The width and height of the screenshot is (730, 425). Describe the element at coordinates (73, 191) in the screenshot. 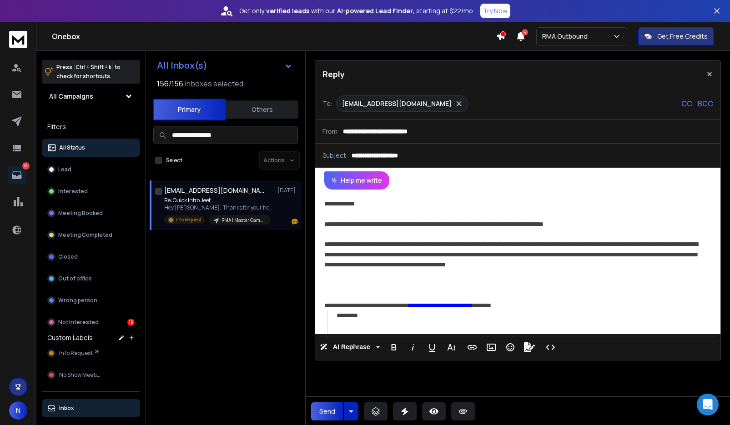

I see `p: Interested` at that location.